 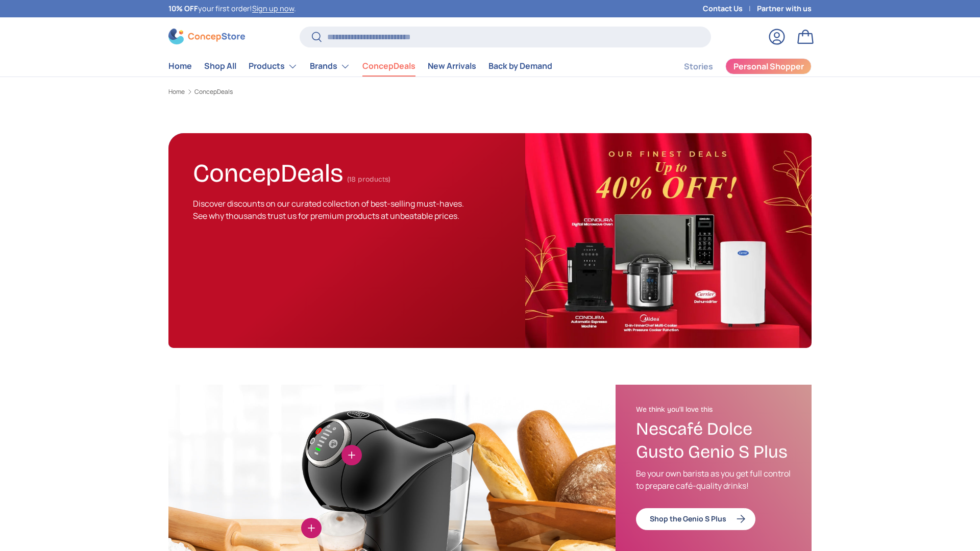 I want to click on a: Back by Demand, so click(x=520, y=66).